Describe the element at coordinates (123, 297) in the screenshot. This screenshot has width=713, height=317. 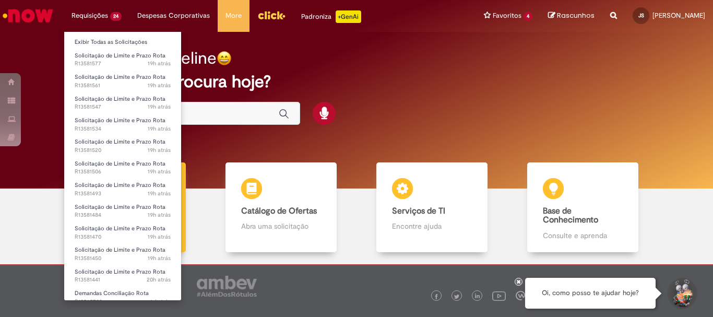
I see `a: Aberto R13565792 : Demandas Conciliação Rota` at that location.